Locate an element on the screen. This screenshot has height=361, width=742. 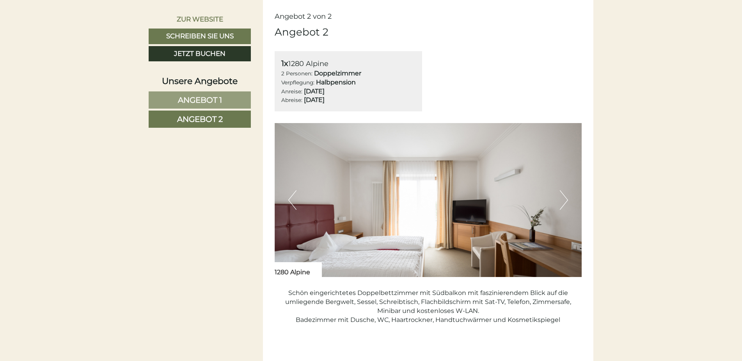
a: Schreiben Sie uns is located at coordinates (200, 36).